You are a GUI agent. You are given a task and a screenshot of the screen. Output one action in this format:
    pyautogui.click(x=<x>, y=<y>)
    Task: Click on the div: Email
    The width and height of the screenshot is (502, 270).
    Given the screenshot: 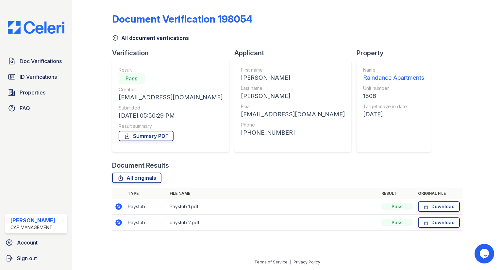 What is the action you would take?
    pyautogui.click(x=293, y=107)
    